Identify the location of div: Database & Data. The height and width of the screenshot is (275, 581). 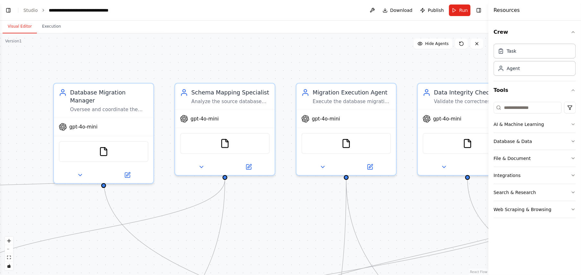
(513, 141).